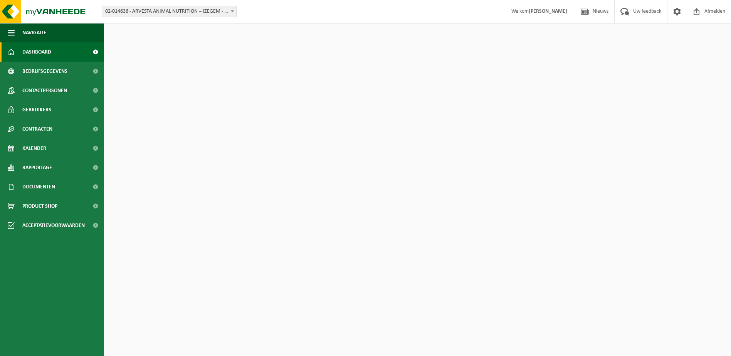  Describe the element at coordinates (45, 71) in the screenshot. I see `span: Bedrijfsgegevens` at that location.